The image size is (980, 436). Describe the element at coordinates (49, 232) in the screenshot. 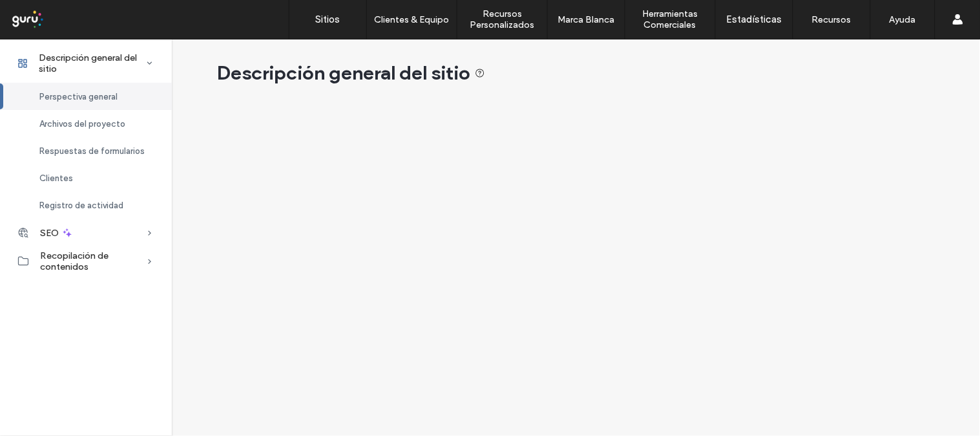

I see `span: SEO` at that location.